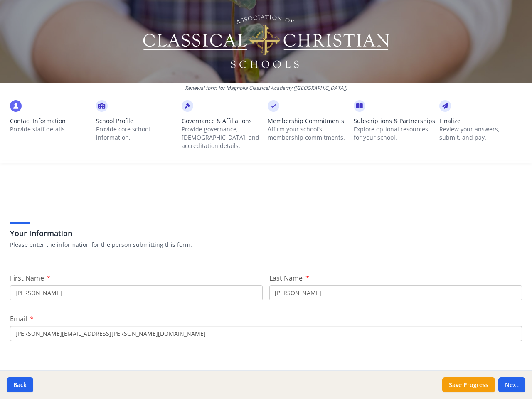  Describe the element at coordinates (481, 134) in the screenshot. I see `p: Review your answers, submit, and pay.` at that location.